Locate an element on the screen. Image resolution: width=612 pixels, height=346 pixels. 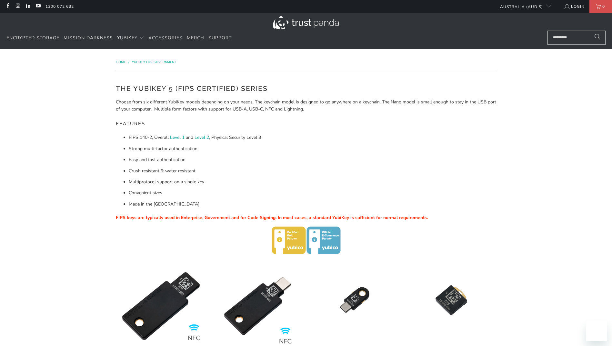
nav: Translation missing: en.navigation.header.main_nav is located at coordinates (119, 38).